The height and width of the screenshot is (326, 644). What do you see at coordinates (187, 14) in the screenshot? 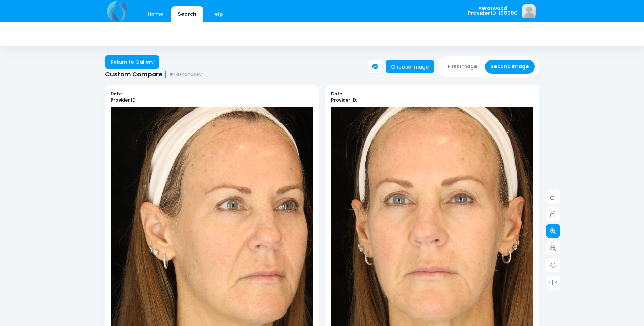
I see `a: Search` at bounding box center [187, 14].